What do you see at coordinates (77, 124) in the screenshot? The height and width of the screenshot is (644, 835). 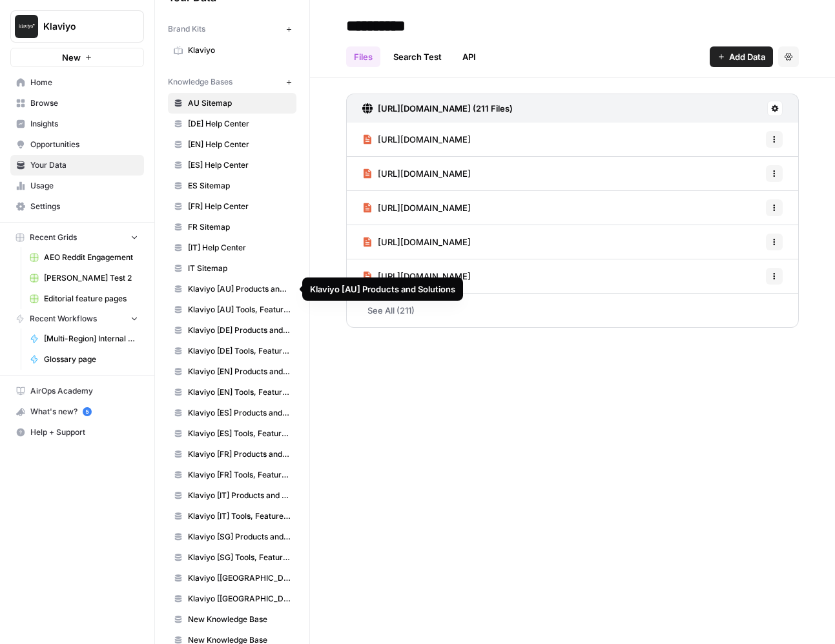 I see `a: Insights` at bounding box center [77, 124].